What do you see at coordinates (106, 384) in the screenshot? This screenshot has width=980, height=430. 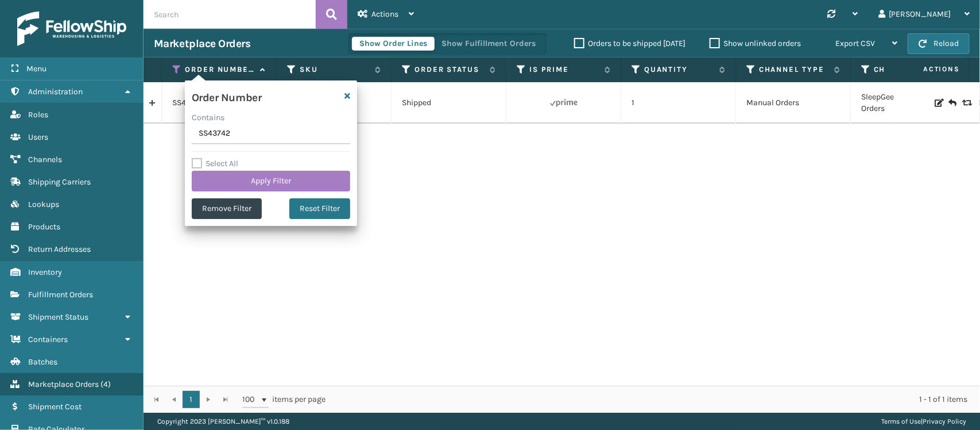 I see `span: ( 4 )` at bounding box center [106, 384].